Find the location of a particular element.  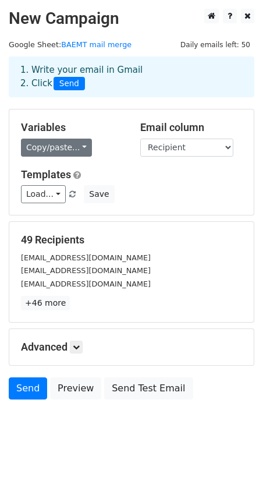

div: Chat Widget is located at coordinates (234, 474).